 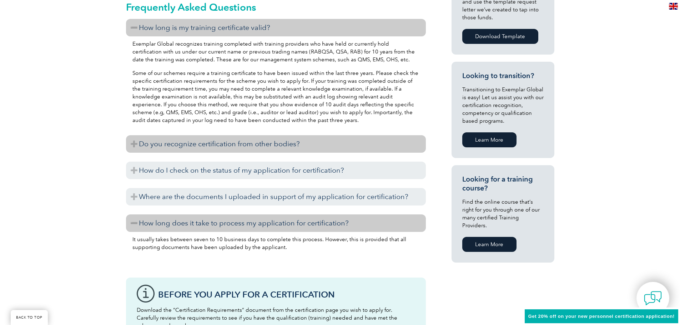 What do you see at coordinates (286, 294) in the screenshot?
I see `h3: Before You Apply For a Certification` at bounding box center [286, 294].